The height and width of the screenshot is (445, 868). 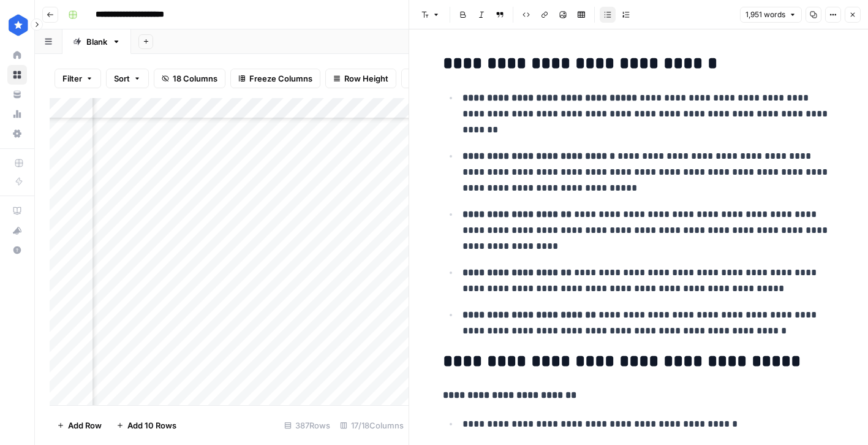 What do you see at coordinates (78, 79) in the screenshot?
I see `button: Filter` at bounding box center [78, 79].